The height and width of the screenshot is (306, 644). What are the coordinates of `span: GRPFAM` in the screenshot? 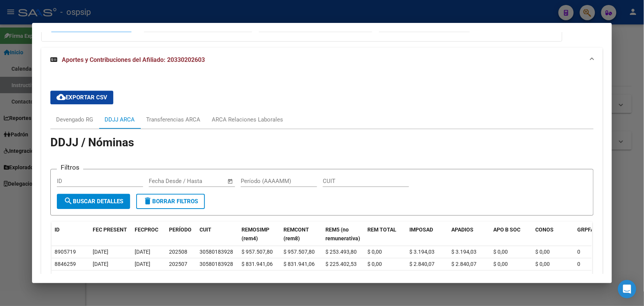 It's located at (588, 230).